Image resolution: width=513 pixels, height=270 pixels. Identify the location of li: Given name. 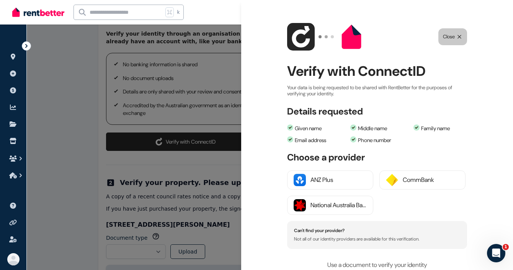
(317, 128).